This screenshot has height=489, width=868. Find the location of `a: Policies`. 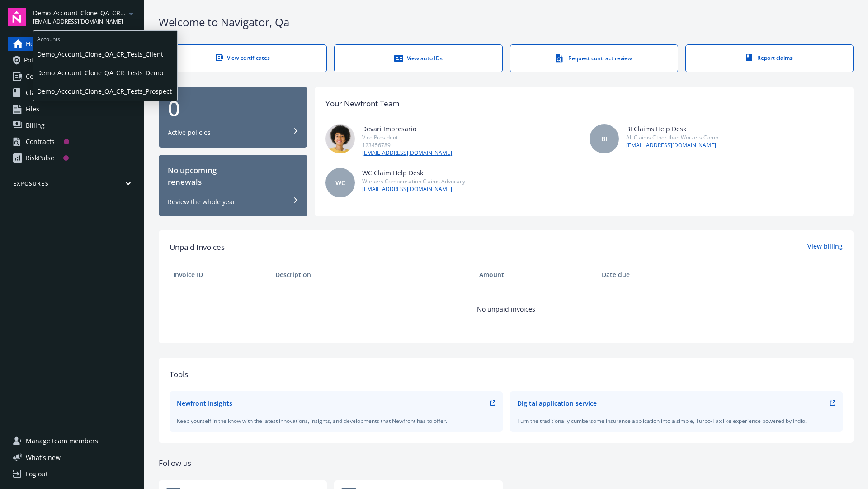

a: Policies is located at coordinates (72, 60).